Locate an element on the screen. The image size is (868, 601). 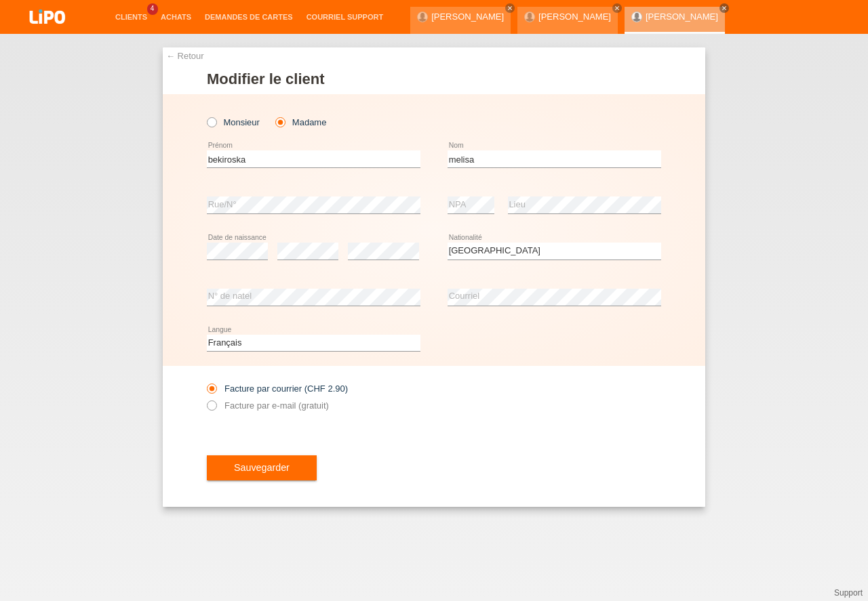
a: Support is located at coordinates (848, 593).